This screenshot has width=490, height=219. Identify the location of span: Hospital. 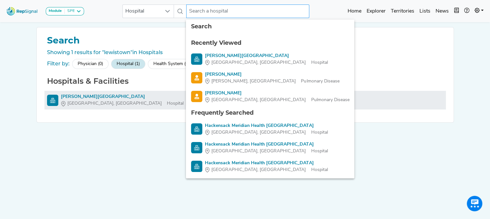
(142, 11).